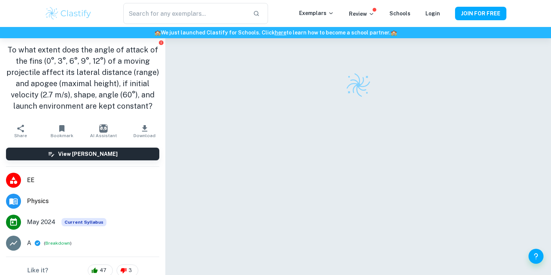 Image resolution: width=551 pixels, height=275 pixels. What do you see at coordinates (361, 14) in the screenshot?
I see `p: Review` at bounding box center [361, 14].